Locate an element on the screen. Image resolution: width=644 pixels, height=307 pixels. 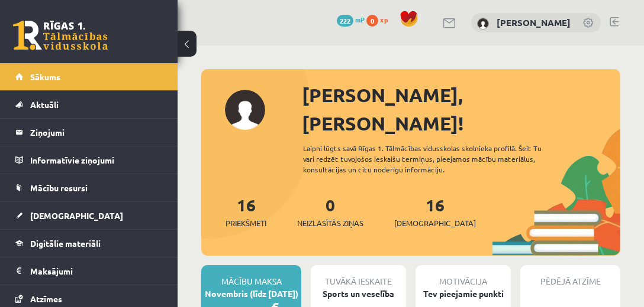
span: Neizlasītās ziņas is located at coordinates (330, 223).